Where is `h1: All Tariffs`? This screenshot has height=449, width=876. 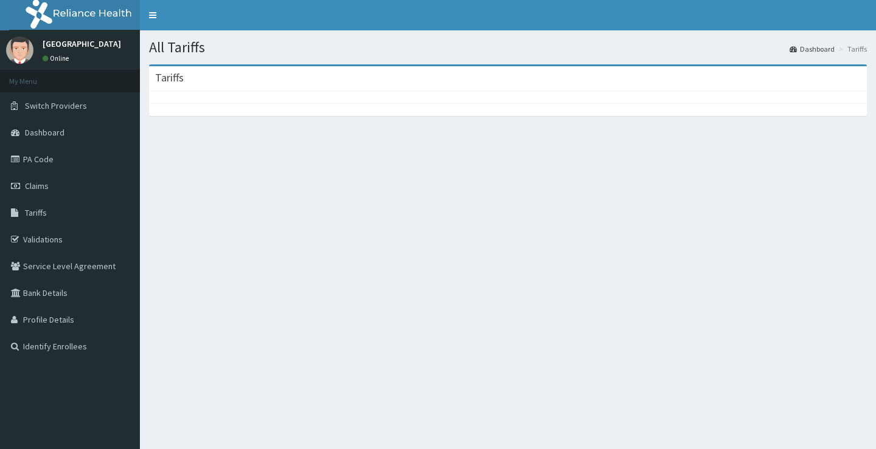 h1: All Tariffs is located at coordinates (508, 47).